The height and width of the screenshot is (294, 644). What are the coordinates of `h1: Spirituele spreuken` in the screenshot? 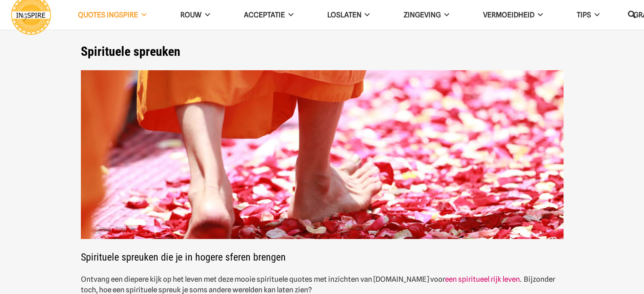 It's located at (322, 51).